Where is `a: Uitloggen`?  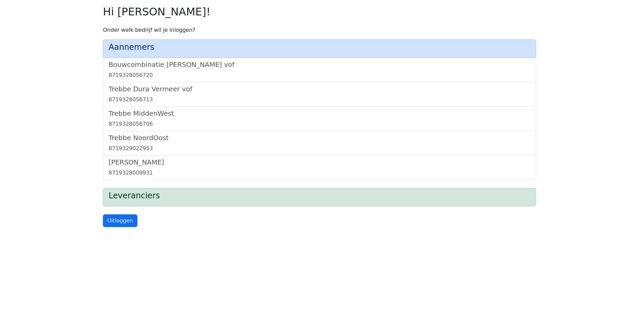 a: Uitloggen is located at coordinates (120, 221).